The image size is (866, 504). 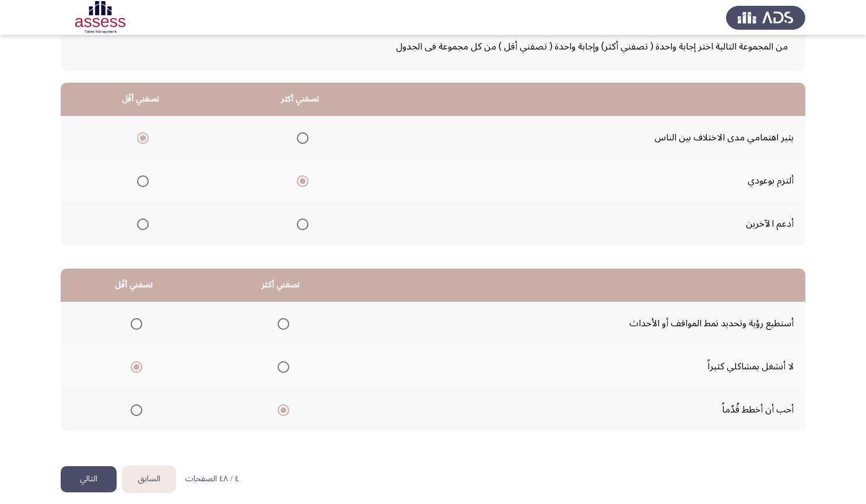 I want to click on td: أدعم الآخرين, so click(x=592, y=224).